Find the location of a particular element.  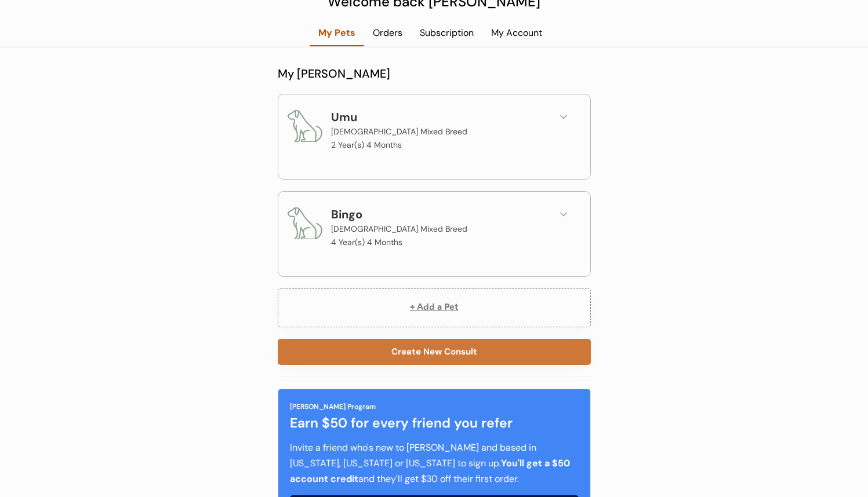

strong: You'll get a $50 account credit is located at coordinates (431, 471).